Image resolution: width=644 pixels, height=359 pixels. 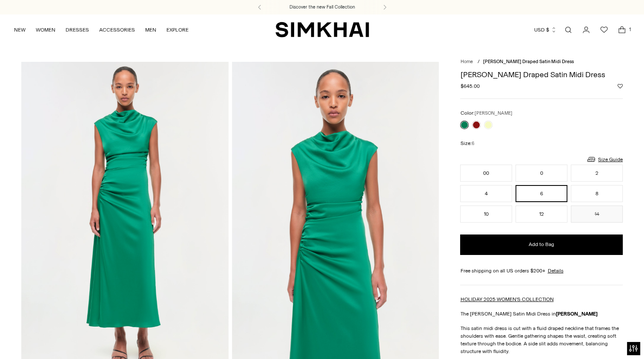 What do you see at coordinates (468, 143) in the screenshot?
I see `label: Size:` at bounding box center [468, 143].